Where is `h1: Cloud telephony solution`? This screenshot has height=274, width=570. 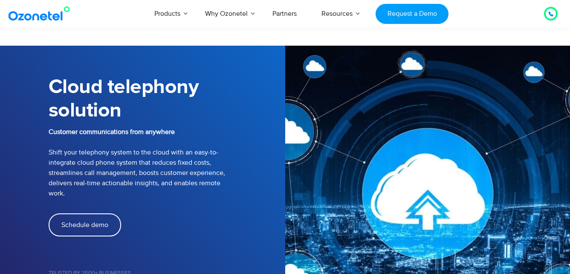 h1: Cloud telephony solution is located at coordinates (167, 99).